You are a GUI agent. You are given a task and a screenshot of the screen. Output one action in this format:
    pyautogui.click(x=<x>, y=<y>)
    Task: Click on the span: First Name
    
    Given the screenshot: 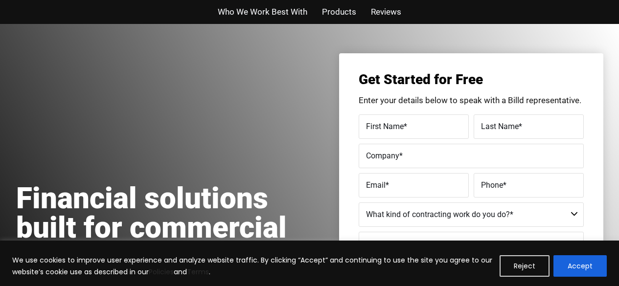 What is the action you would take?
    pyautogui.click(x=385, y=126)
    